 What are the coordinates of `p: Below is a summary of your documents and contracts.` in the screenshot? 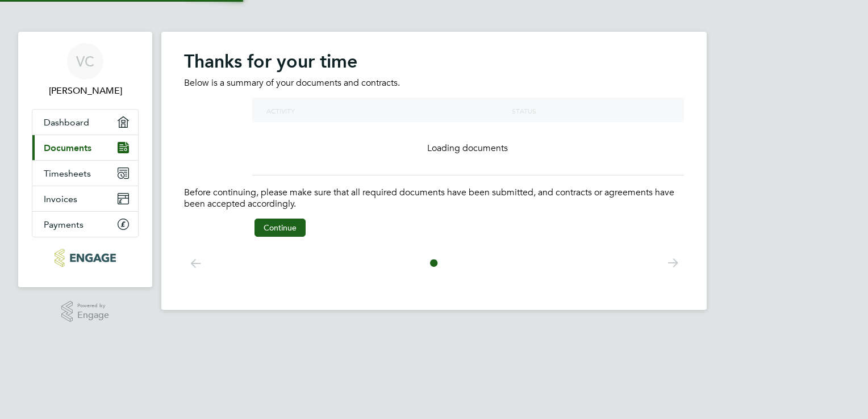 It's located at (434, 83).